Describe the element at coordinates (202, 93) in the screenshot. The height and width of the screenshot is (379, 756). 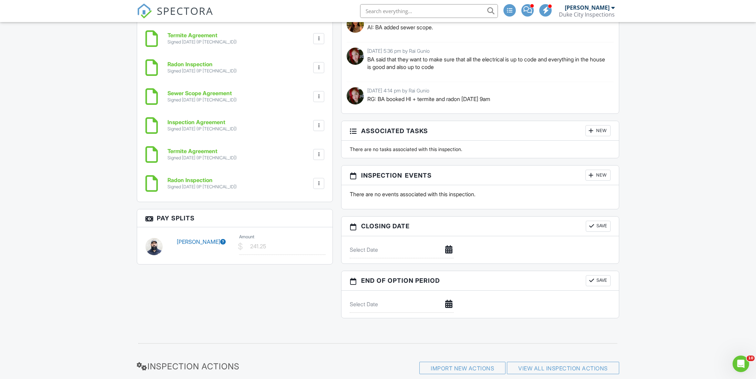
I see `h6: Sewer Scope Agreement` at that location.